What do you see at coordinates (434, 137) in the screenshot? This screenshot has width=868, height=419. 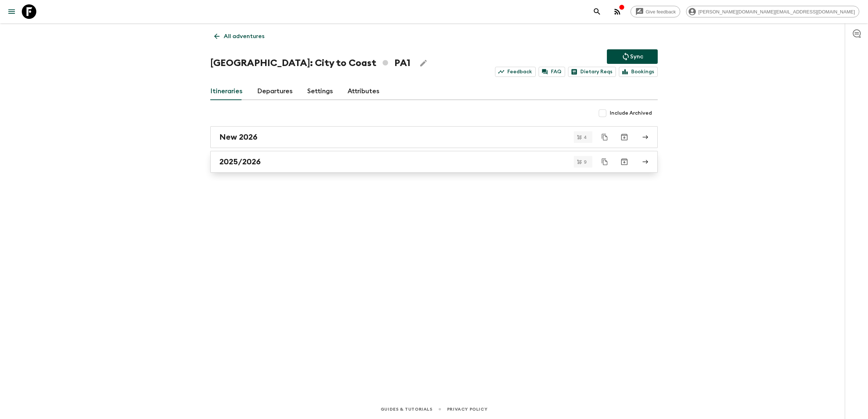 I see `a: New 2026` at bounding box center [434, 137].